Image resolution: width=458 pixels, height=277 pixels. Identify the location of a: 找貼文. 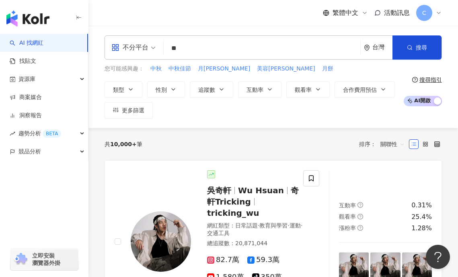
(23, 61).